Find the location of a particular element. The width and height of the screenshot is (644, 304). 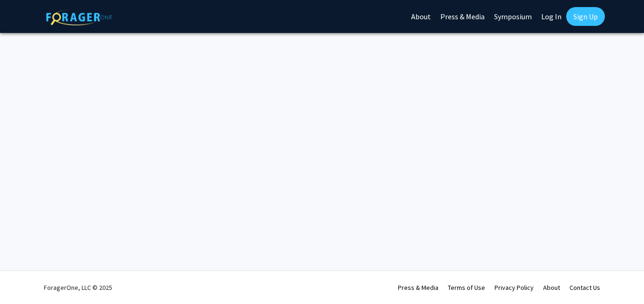

a: Terms of Use is located at coordinates (466, 288).